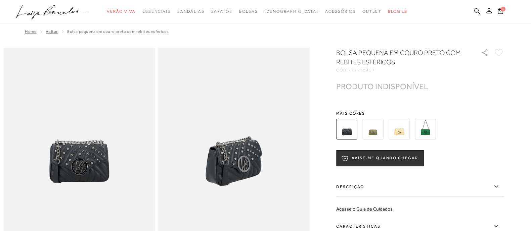 The width and height of the screenshot is (531, 231). I want to click on span: Home, so click(31, 32).